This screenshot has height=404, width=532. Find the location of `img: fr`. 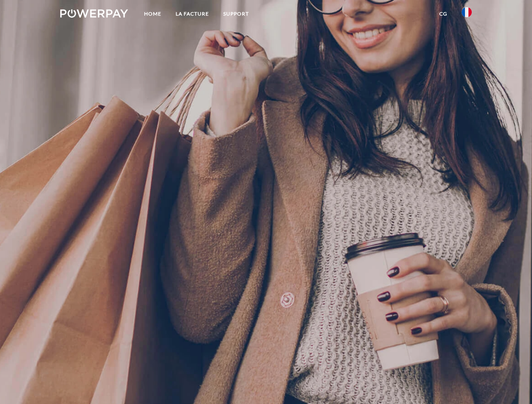

img: fr is located at coordinates (467, 12).